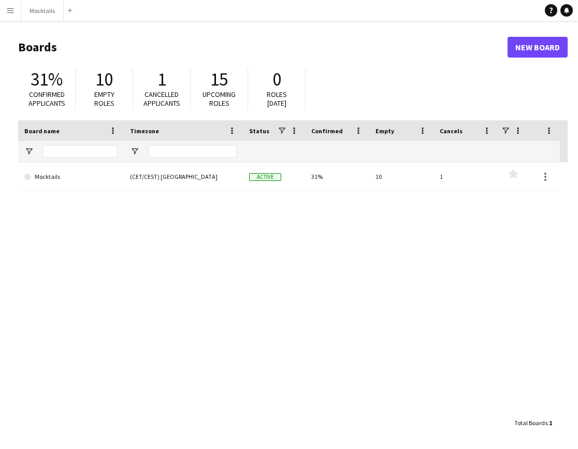 This screenshot has width=578, height=449. I want to click on span: 15, so click(219, 79).